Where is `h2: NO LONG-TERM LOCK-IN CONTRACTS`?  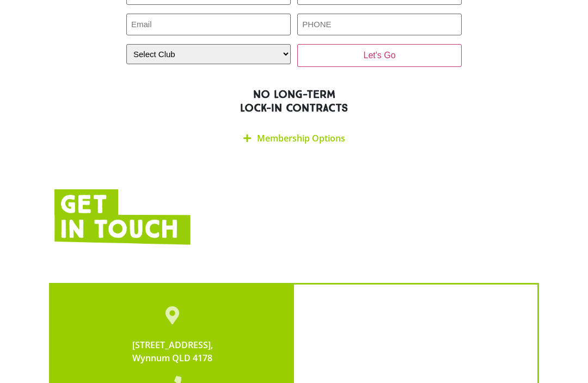 h2: NO LONG-TERM LOCK-IN CONTRACTS is located at coordinates (294, 101).